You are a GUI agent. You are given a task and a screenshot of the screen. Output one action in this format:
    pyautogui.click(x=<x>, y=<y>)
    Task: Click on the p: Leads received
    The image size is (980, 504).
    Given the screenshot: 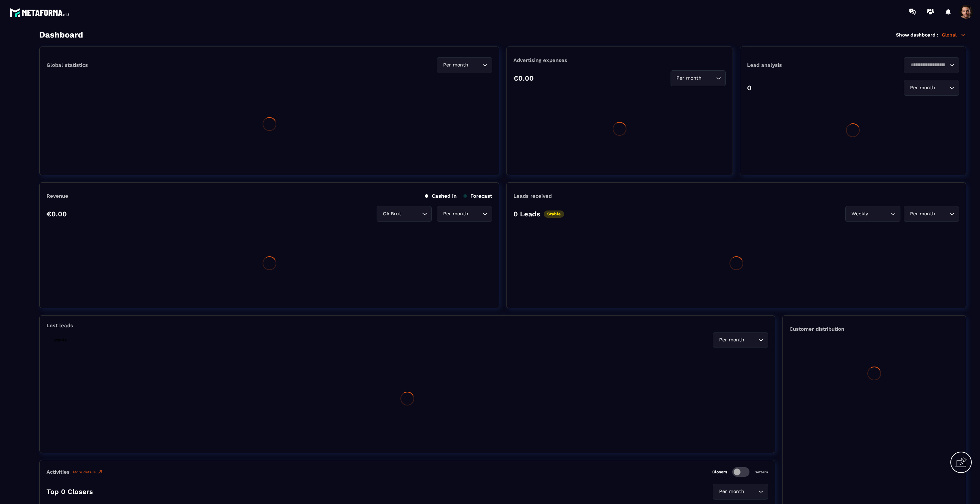 What is the action you would take?
    pyautogui.click(x=532, y=196)
    